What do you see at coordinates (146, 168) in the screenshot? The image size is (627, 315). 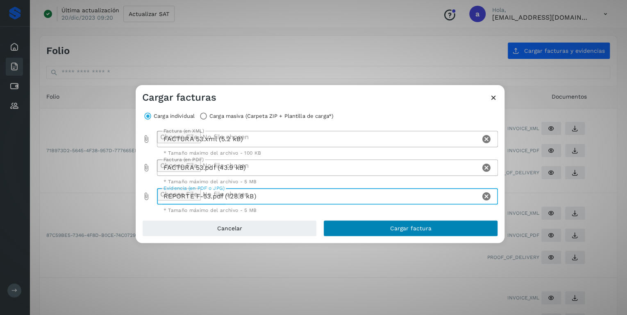 I see `i: Factura (en PDF) prepended action` at bounding box center [146, 168].